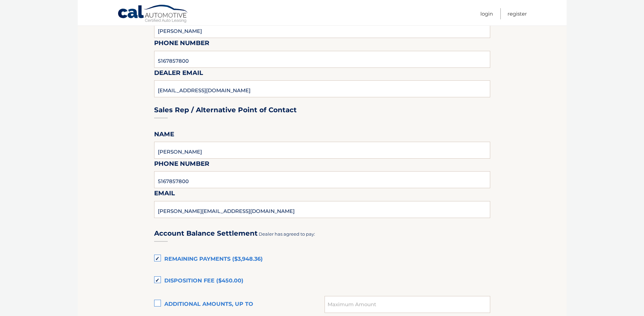  Describe the element at coordinates (225, 110) in the screenshot. I see `h3: Sales Rep / Alternative Point of Contact` at that location.